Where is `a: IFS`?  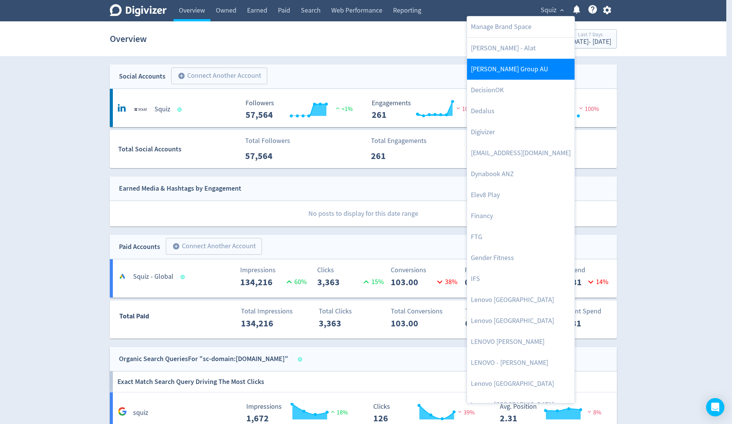 a: IFS is located at coordinates (521, 279).